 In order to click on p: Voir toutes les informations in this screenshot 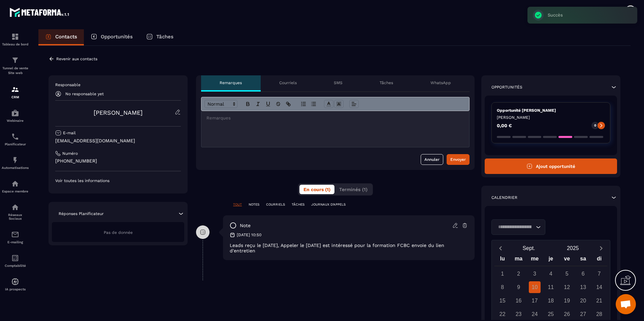, I will do `click(118, 181)`.